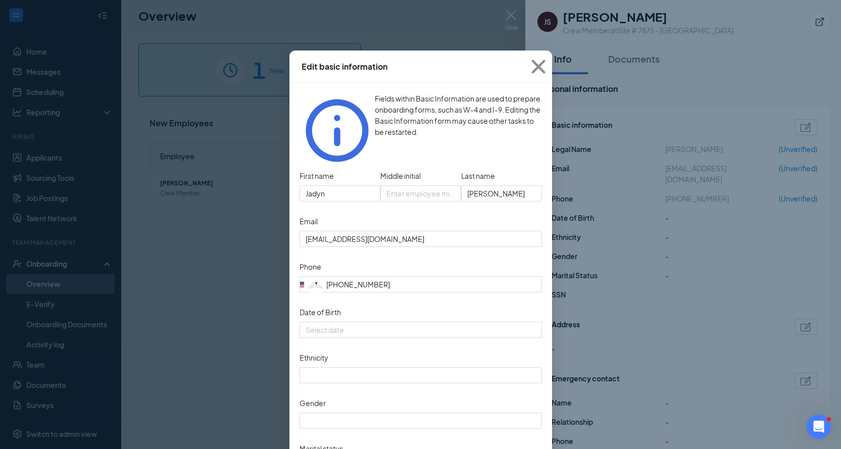  Describe the element at coordinates (313, 403) in the screenshot. I see `label: Gender` at that location.